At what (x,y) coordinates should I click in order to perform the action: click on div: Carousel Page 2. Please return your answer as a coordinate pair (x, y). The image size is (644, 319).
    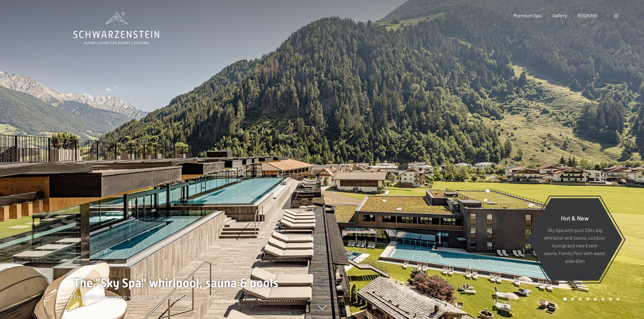
    Looking at the image, I should click on (573, 299).